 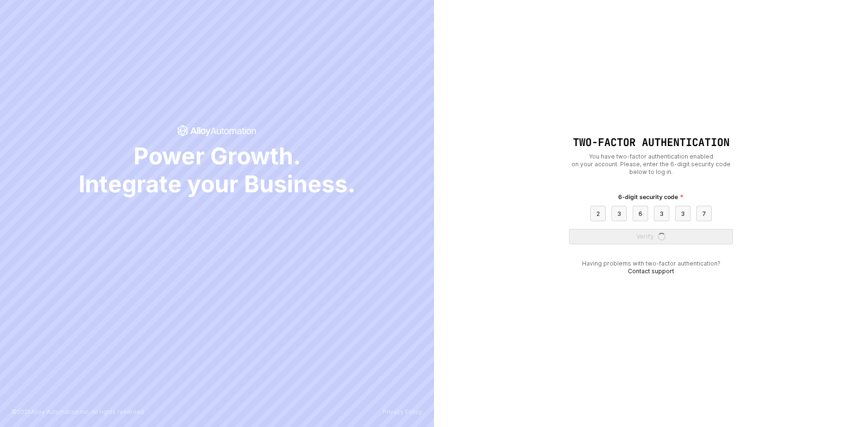 I want to click on div: You have two-factor authentication enabled on your account. Please, enter the 6-digit security co..., so click(x=651, y=165).